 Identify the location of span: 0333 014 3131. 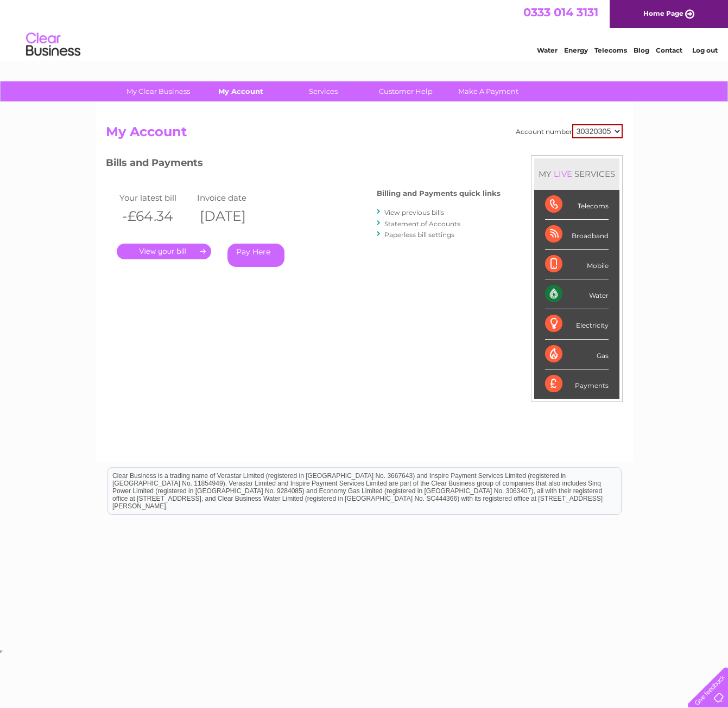
(561, 12).